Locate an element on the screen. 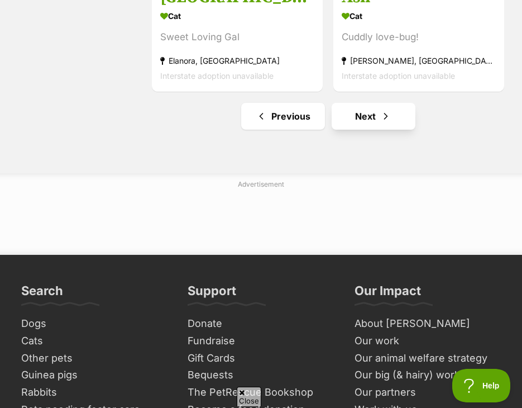  a: Gift Cards is located at coordinates (261, 358).